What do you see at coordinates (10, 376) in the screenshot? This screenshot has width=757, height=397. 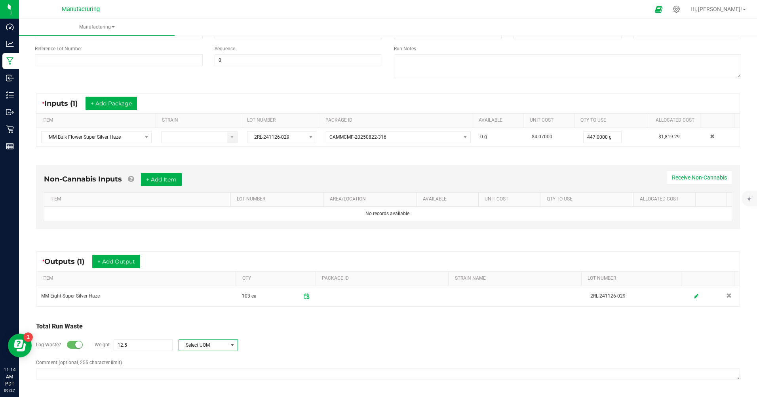 I see `p: 11:14 AM PDT` at bounding box center [10, 376].